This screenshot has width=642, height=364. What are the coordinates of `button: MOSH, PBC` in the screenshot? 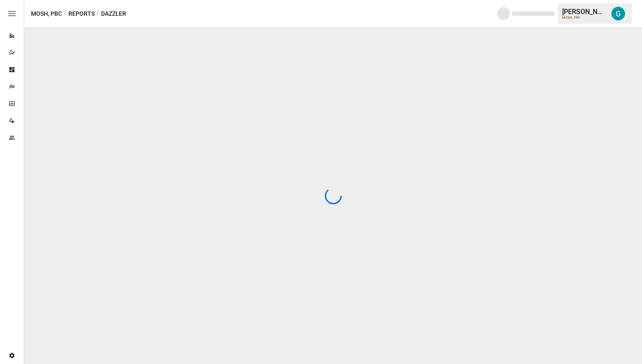 It's located at (46, 14).